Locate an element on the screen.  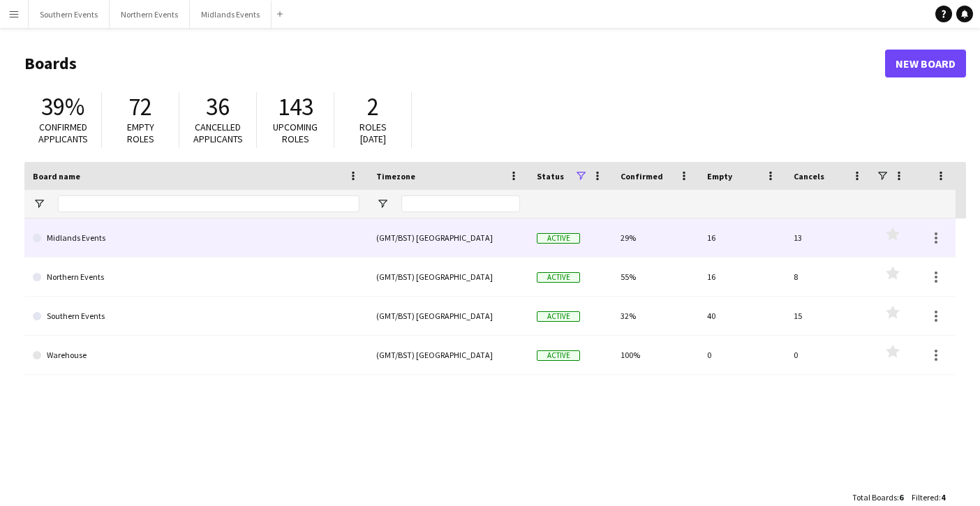
button: Southern Events is located at coordinates (69, 14).